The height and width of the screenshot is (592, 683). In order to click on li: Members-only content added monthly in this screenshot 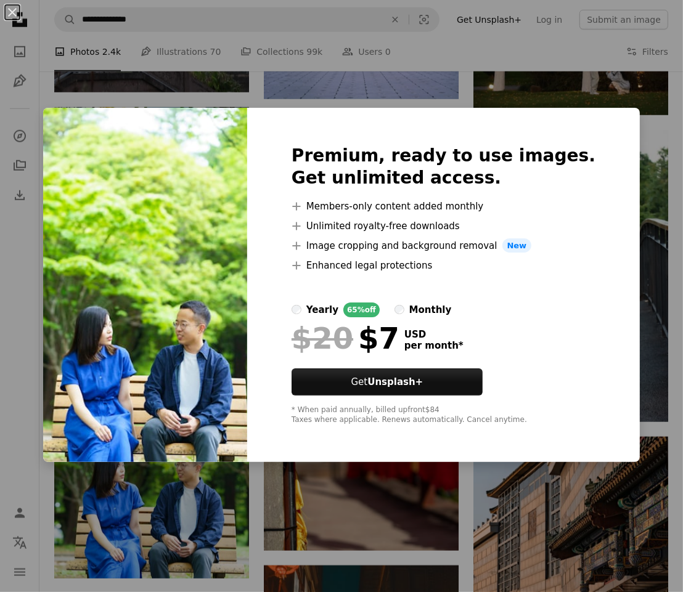, I will do `click(443, 206)`.